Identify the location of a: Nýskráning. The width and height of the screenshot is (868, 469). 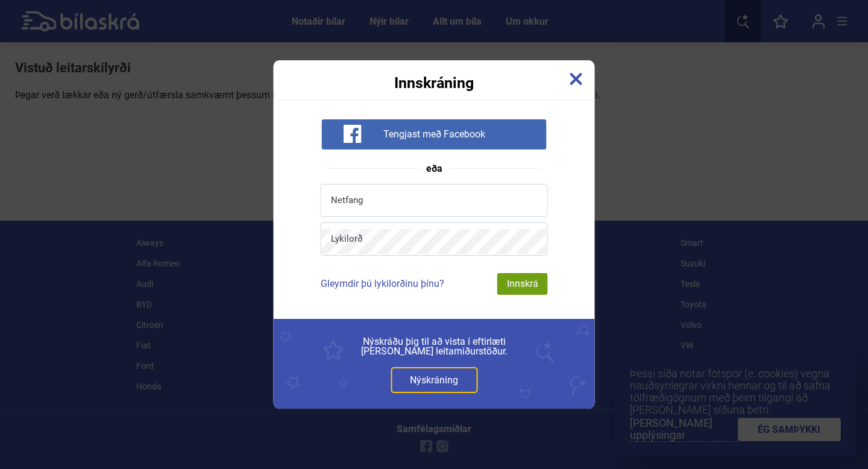
(434, 380).